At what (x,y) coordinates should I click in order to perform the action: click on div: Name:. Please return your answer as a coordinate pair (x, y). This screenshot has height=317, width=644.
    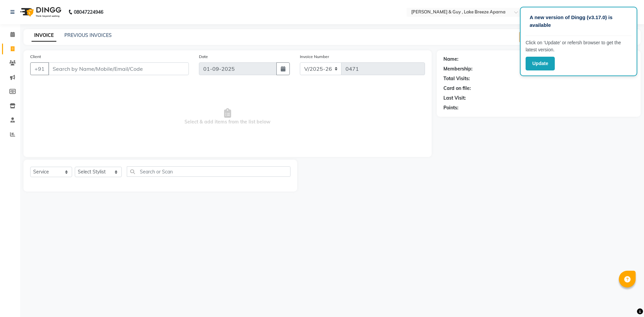
    Looking at the image, I should click on (451, 59).